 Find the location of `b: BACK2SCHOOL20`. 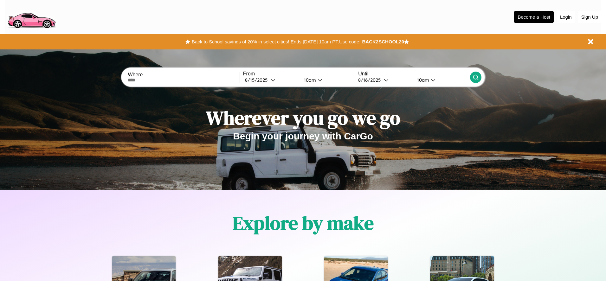

b: BACK2SCHOOL20 is located at coordinates (383, 41).